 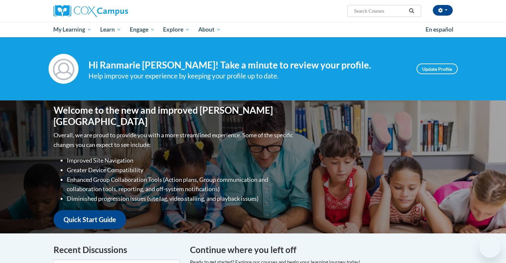 I want to click on p: Overall, we are proud to provide you with a more streamlined experience. Some of the specific cha..., so click(x=174, y=140).